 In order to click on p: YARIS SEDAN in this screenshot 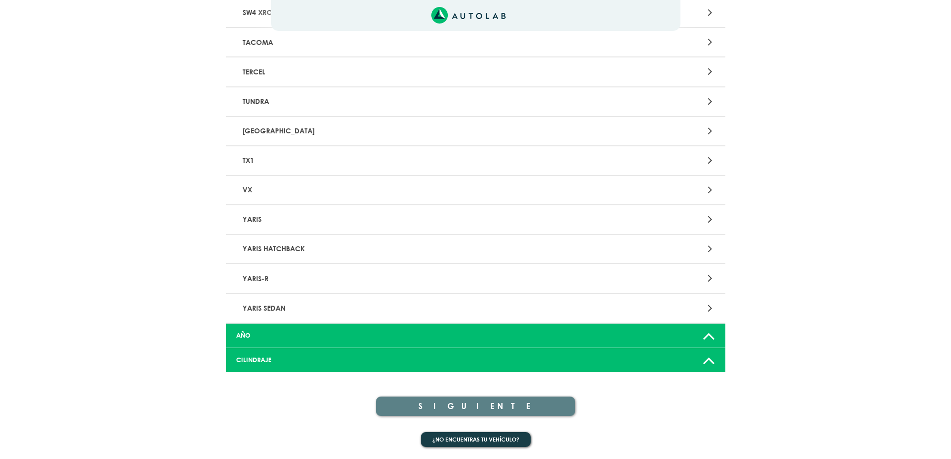, I will do `click(394, 308)`.